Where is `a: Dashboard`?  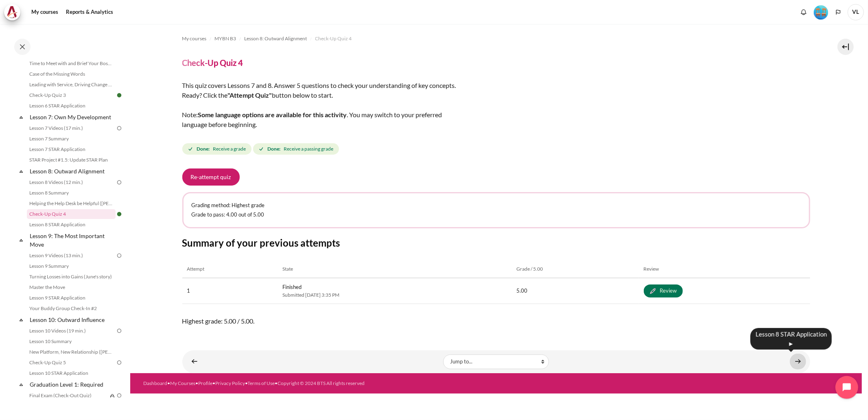 a: Dashboard is located at coordinates (155, 383).